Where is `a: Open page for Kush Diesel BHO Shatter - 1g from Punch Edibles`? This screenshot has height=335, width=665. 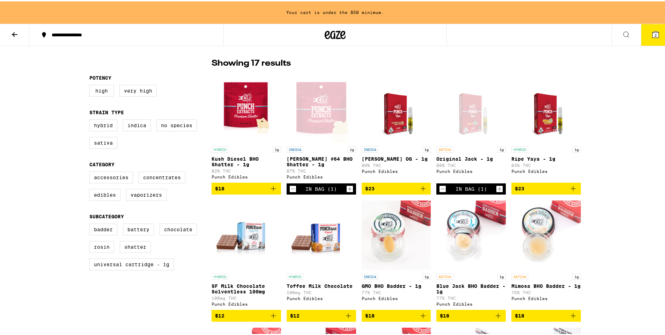 a: Open page for Kush Diesel BHO Shatter - 1g from Punch Edibles is located at coordinates (246, 126).